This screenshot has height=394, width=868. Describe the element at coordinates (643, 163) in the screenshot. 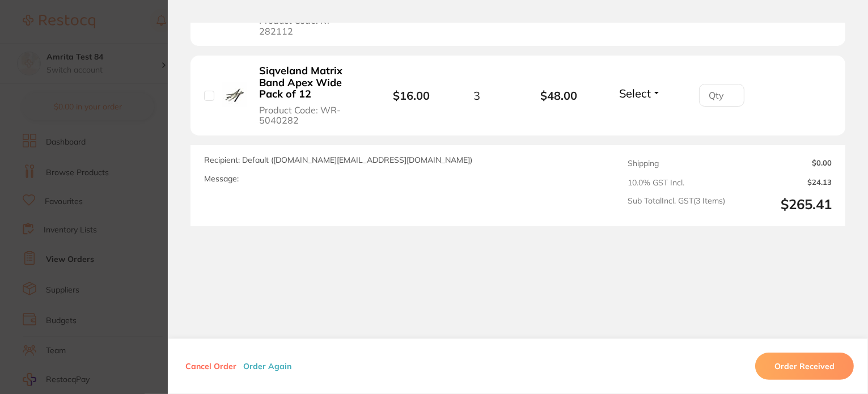

I see `span: Shipping` at that location.